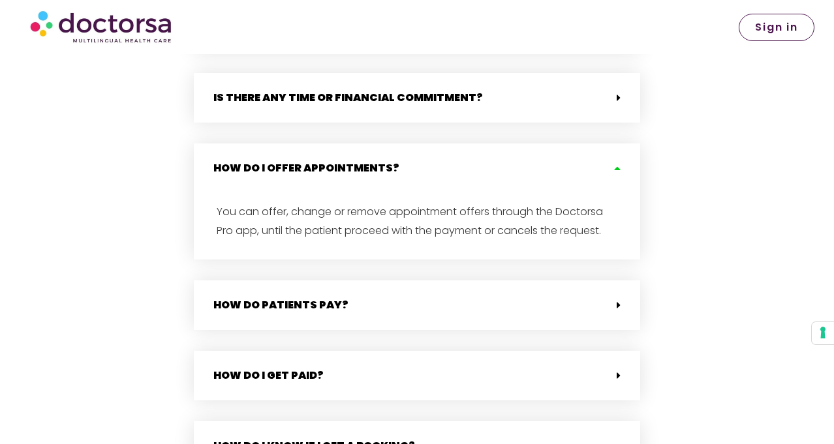 Image resolution: width=834 pixels, height=444 pixels. What do you see at coordinates (306, 168) in the screenshot?
I see `a: How do I offer appointments?` at bounding box center [306, 168].